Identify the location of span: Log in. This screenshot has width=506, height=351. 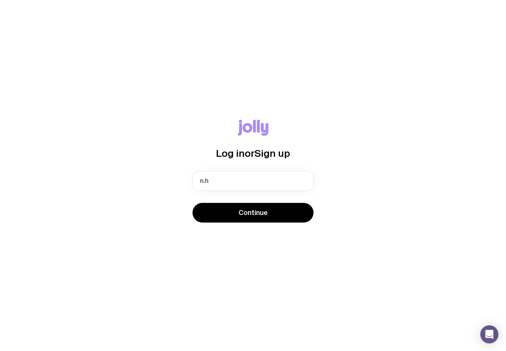
(230, 153).